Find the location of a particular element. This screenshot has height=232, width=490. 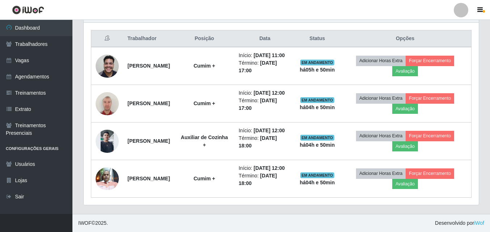

th: Posição is located at coordinates (204, 39).